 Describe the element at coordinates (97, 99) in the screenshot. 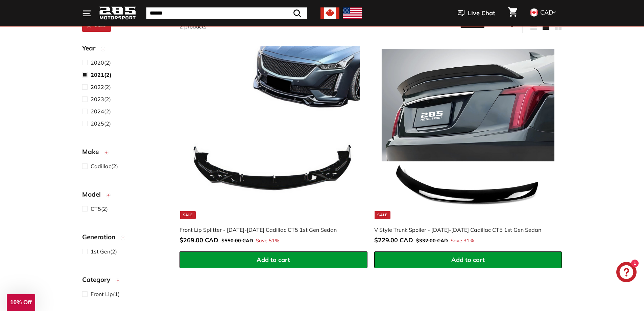

I see `span: 2023` at that location.